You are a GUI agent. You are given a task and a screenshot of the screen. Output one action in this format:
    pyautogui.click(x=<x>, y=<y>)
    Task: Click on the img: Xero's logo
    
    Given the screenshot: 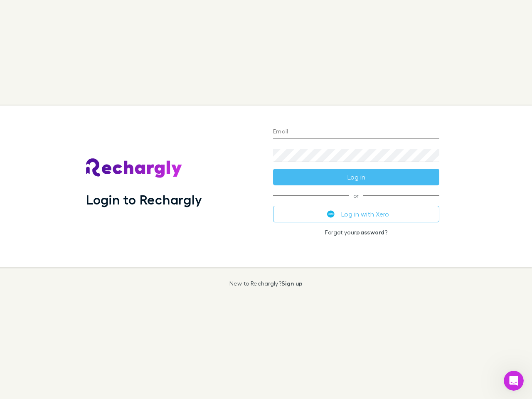 What is the action you would take?
    pyautogui.click(x=331, y=214)
    